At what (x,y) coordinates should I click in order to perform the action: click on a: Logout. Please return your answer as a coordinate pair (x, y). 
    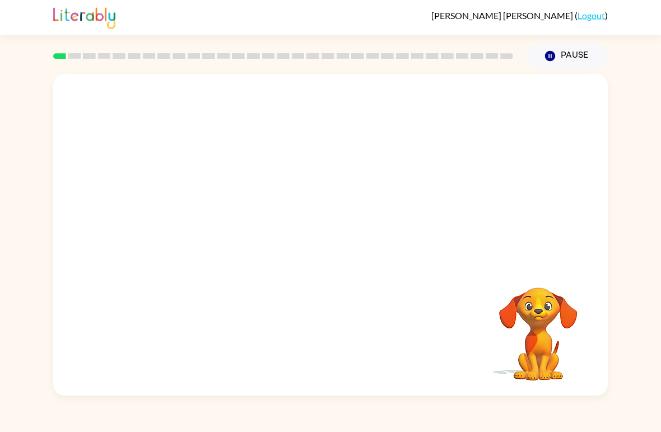
    Looking at the image, I should click on (591, 15).